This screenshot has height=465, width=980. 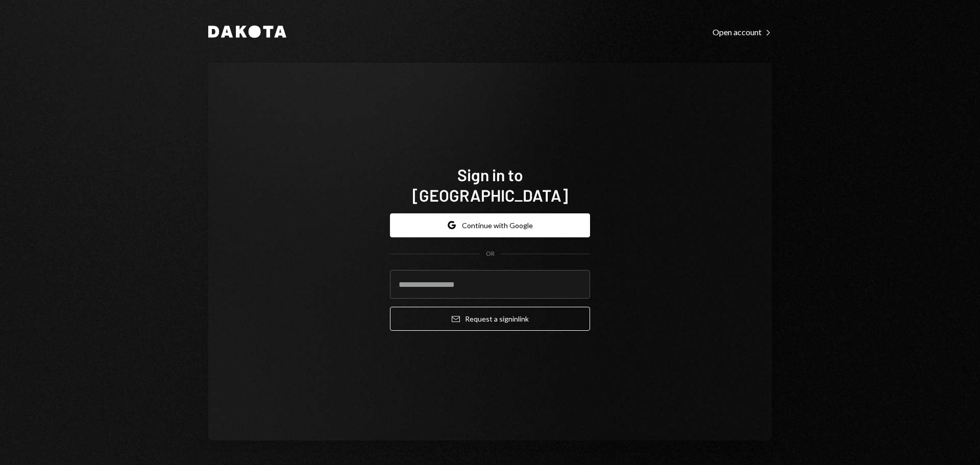 I want to click on div: Open account, so click(x=742, y=32).